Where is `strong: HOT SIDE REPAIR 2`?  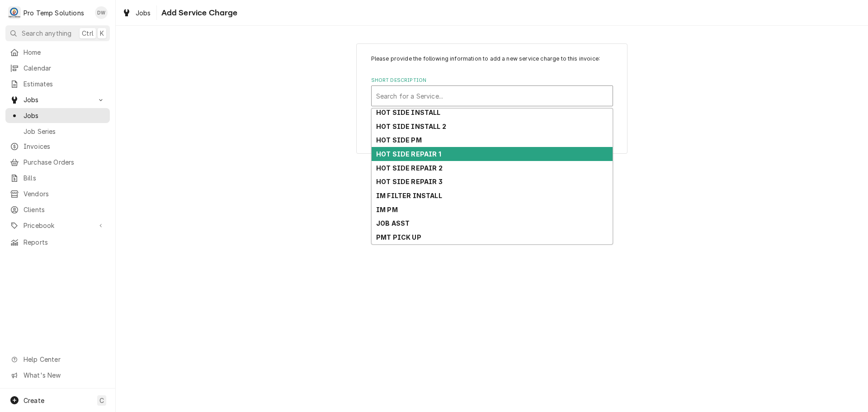 strong: HOT SIDE REPAIR 2 is located at coordinates (409, 168).